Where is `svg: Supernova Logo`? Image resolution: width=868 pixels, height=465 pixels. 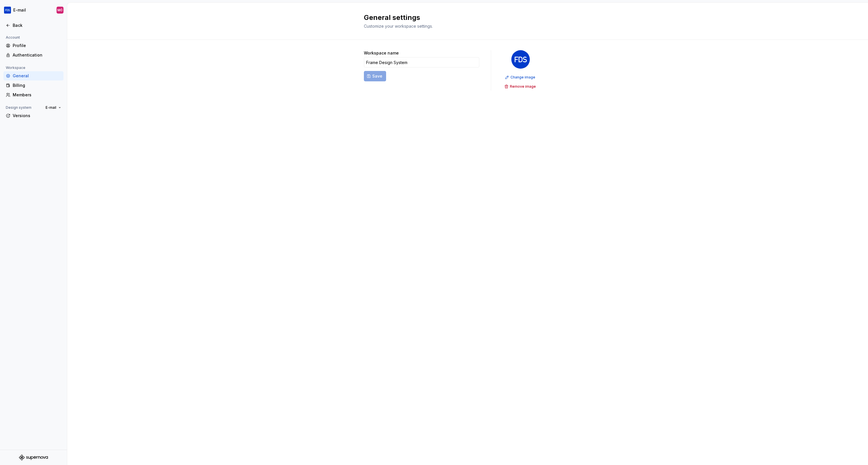 svg: Supernova Logo is located at coordinates (34, 458).